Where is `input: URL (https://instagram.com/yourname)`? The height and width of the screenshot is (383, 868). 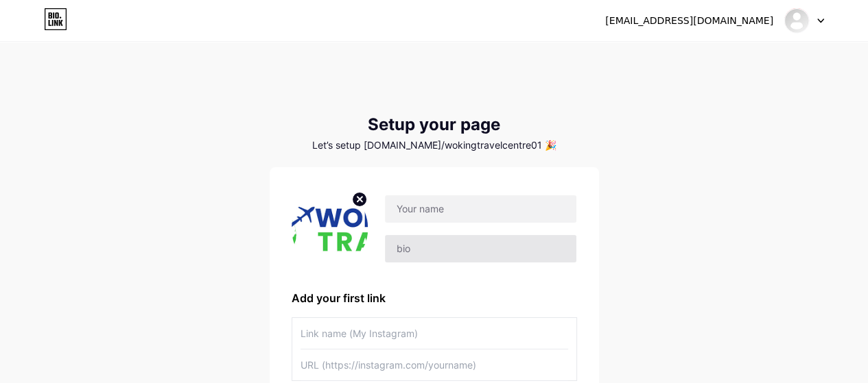
input: URL (https://instagram.com/yourname) is located at coordinates (434, 365).